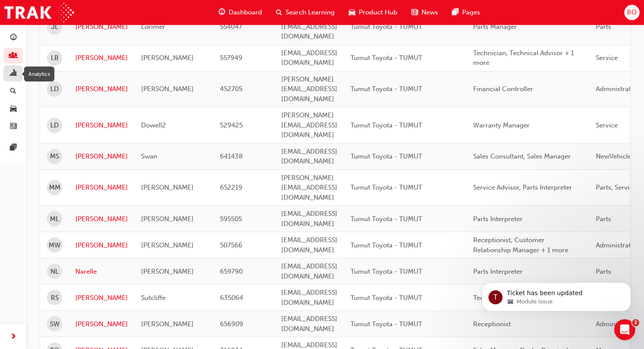 The height and width of the screenshot is (349, 644). Describe the element at coordinates (149, 156) in the screenshot. I see `span: Swan` at that location.